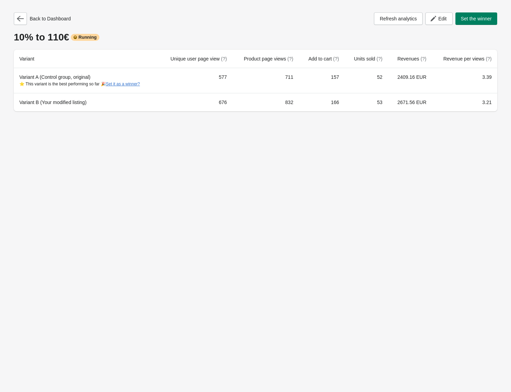  Describe the element at coordinates (86, 59) in the screenshot. I see `th: Variant` at that location.